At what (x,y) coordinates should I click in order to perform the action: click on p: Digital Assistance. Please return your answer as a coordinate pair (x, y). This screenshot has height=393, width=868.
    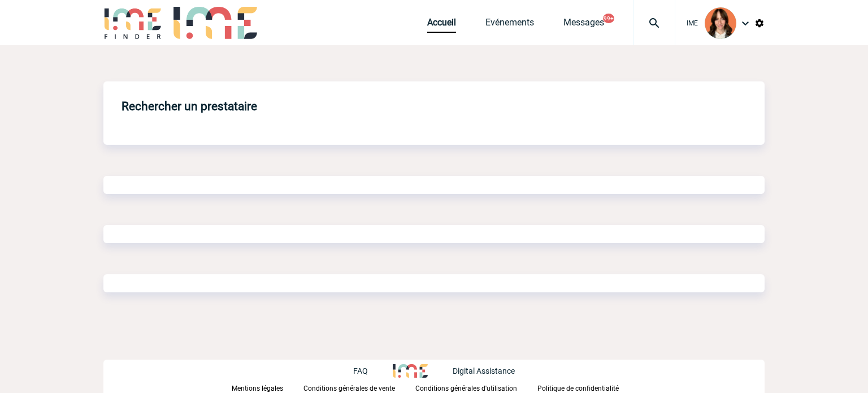
    Looking at the image, I should click on (484, 371).